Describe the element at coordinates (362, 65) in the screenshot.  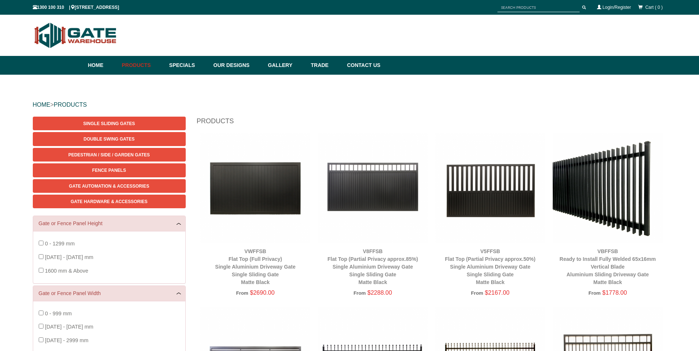
I see `a: Contact Us` at that location.